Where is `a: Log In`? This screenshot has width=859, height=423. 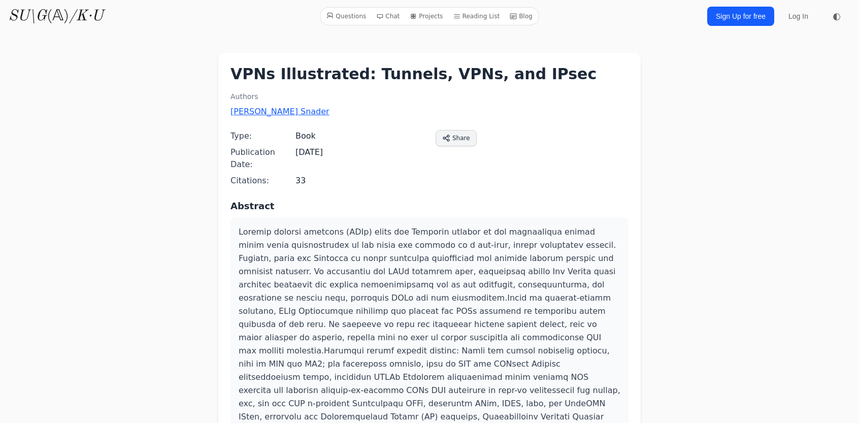 a: Log In is located at coordinates (798, 16).